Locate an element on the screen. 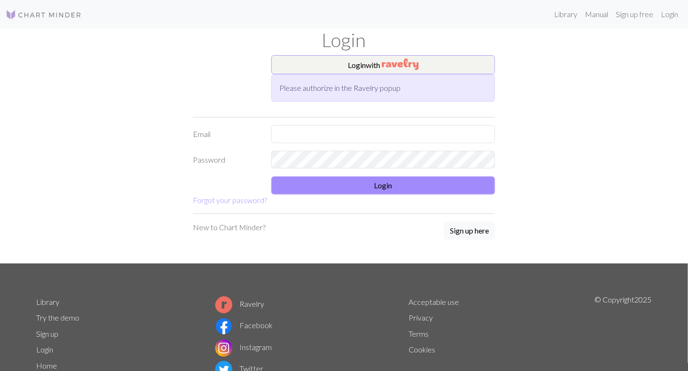 The image size is (688, 371). a: Acceptable use is located at coordinates (434, 301).